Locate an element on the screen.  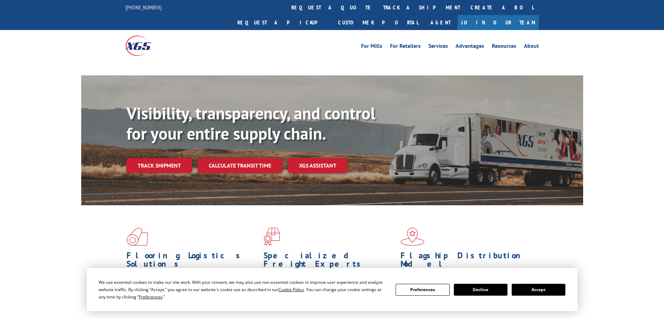
a: Calculate transit time is located at coordinates (240, 165).